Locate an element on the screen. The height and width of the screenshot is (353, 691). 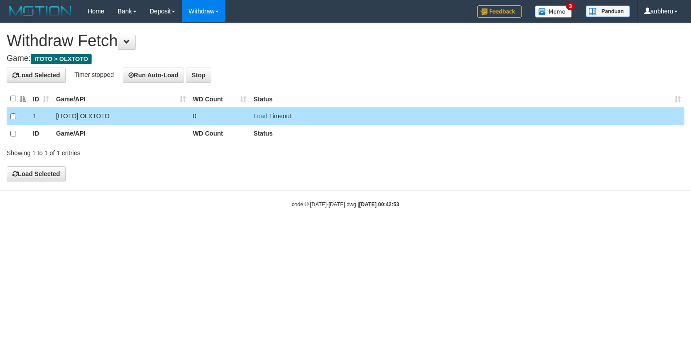
img: panduan.png is located at coordinates (608, 11).